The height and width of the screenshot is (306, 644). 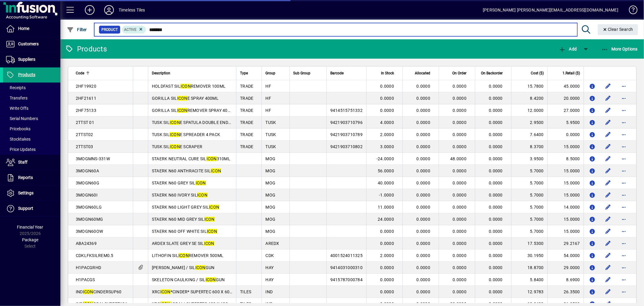 I want to click on span: 2HF19920, so click(x=86, y=86).